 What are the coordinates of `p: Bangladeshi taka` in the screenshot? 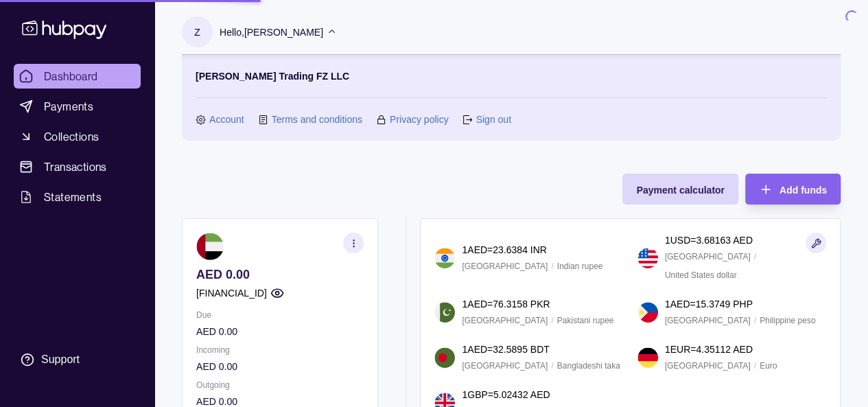 It's located at (589, 366).